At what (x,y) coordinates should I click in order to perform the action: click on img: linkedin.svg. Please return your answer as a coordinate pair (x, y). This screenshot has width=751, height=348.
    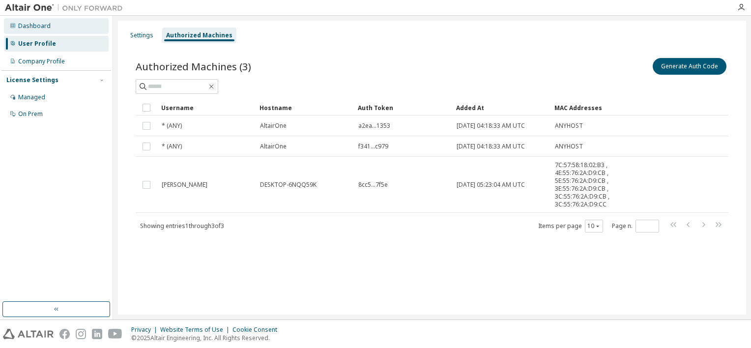
    Looking at the image, I should click on (97, 334).